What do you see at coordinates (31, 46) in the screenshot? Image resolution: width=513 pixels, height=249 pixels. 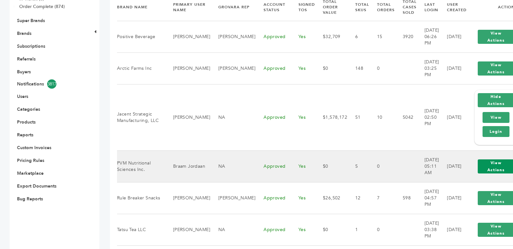 I see `a: Subscriptions` at bounding box center [31, 46].